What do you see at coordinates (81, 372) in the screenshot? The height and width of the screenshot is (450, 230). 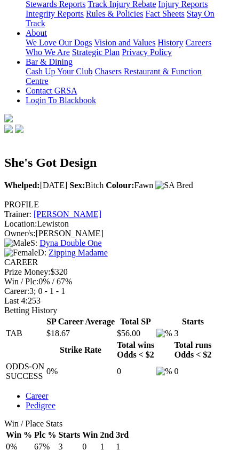 I see `td: 0%` at bounding box center [81, 372].